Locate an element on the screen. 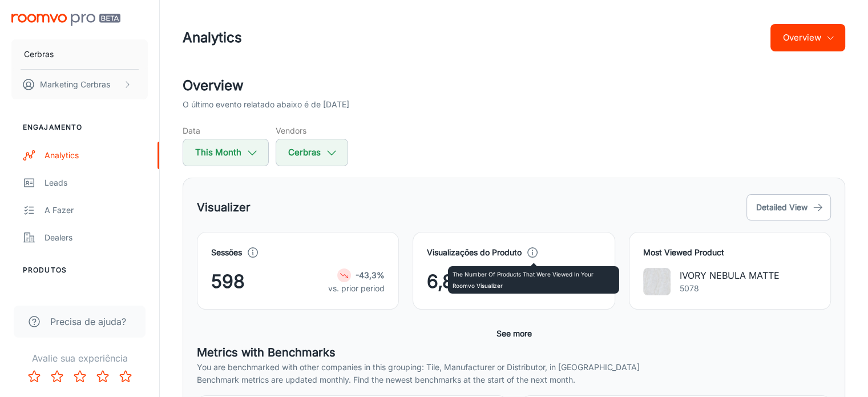 The image size is (868, 397). h2: Overview is located at coordinates (513, 86).